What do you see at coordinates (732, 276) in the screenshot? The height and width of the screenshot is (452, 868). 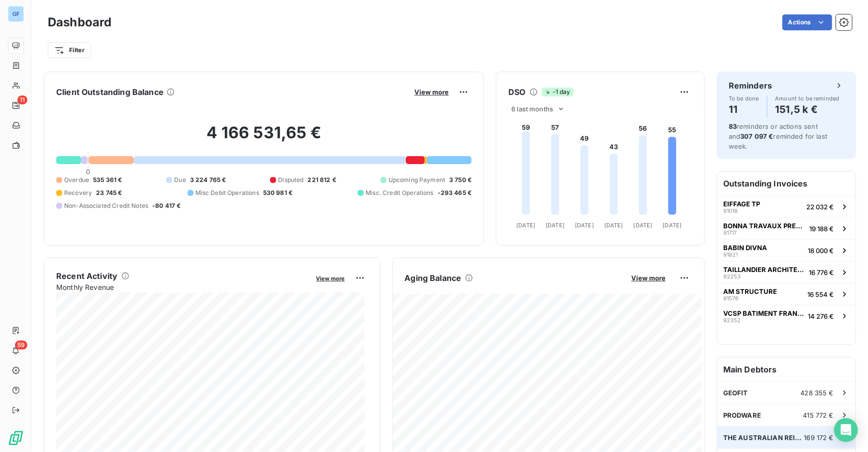 I see `span: 92253` at bounding box center [732, 276].